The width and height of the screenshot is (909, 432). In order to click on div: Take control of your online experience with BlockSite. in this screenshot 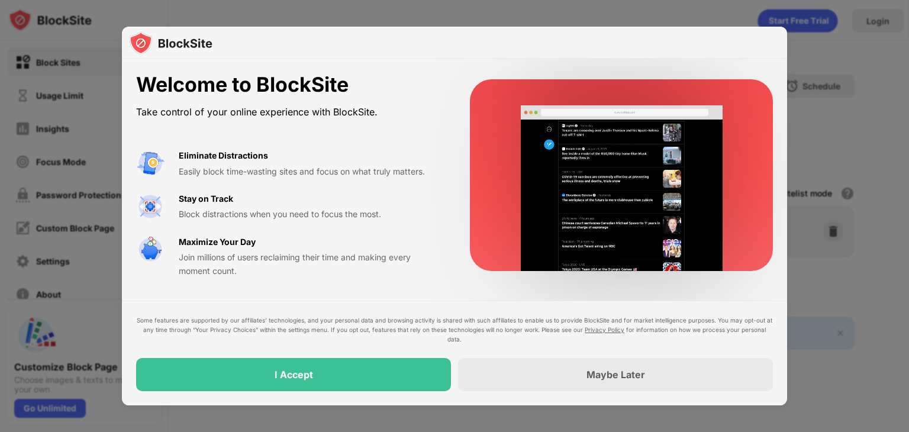, I will do `click(289, 112)`.